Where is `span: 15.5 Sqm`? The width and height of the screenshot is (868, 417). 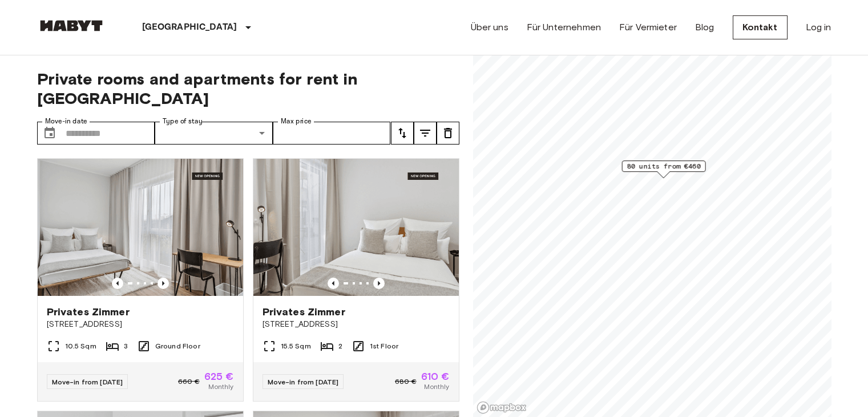
span: 15.5 Sqm is located at coordinates (296, 346).